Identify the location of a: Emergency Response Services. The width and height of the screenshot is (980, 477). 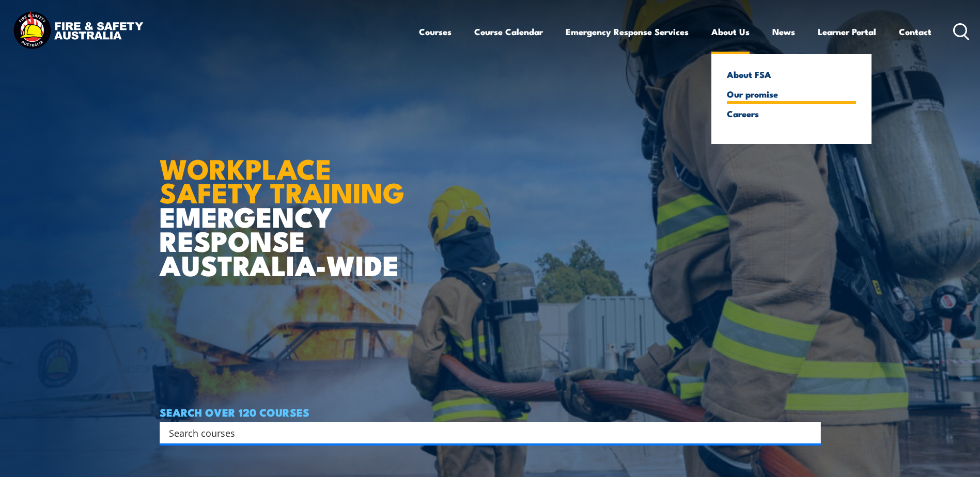
(627, 32).